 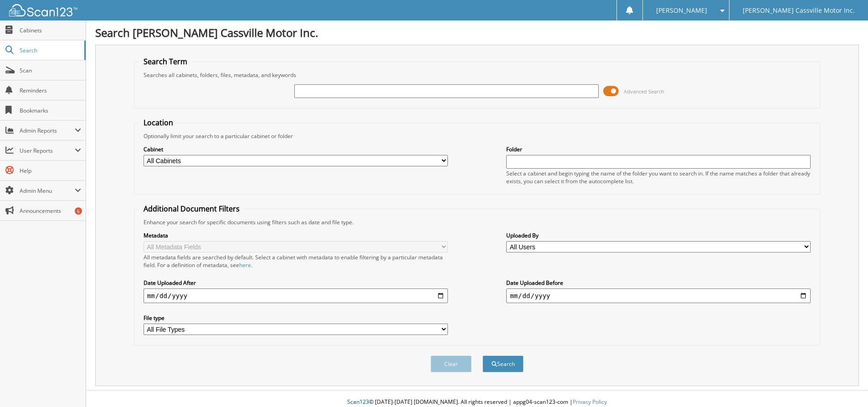 I want to click on span: Announcements, so click(x=50, y=211).